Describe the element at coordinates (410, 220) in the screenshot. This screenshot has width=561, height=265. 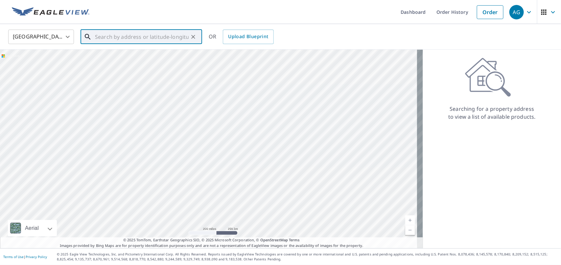
I see `a: Current Level 5, Zoom In` at that location.